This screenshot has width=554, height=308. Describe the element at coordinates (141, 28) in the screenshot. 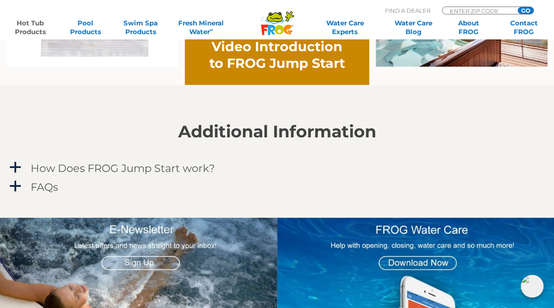

I see `a: Swim SpaProducts` at that location.